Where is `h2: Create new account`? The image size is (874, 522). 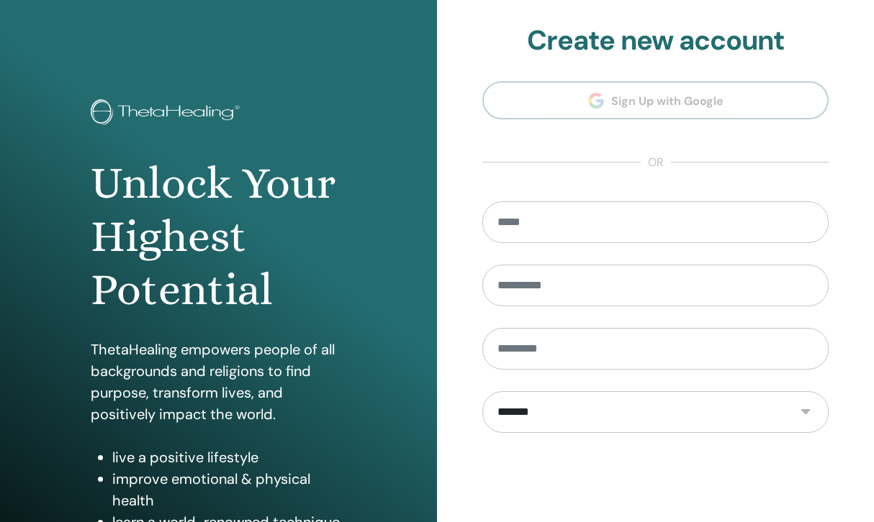 h2: Create new account is located at coordinates (655, 41).